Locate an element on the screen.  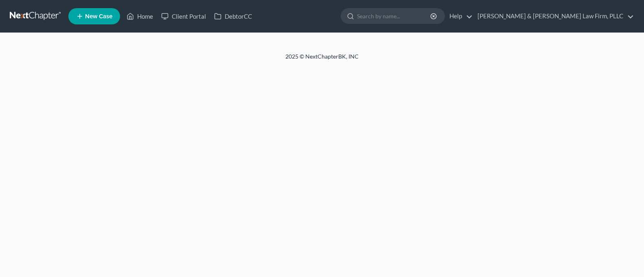
a: DebtorCC is located at coordinates (232, 17).